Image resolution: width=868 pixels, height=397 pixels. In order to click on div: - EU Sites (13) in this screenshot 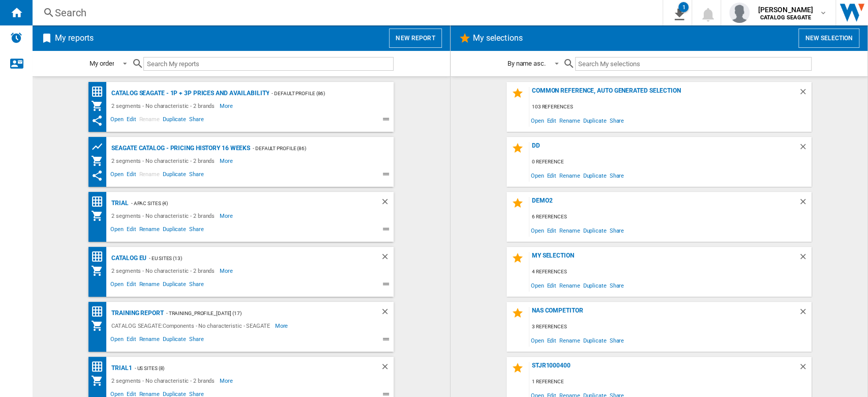, I will do `click(253, 258)`.